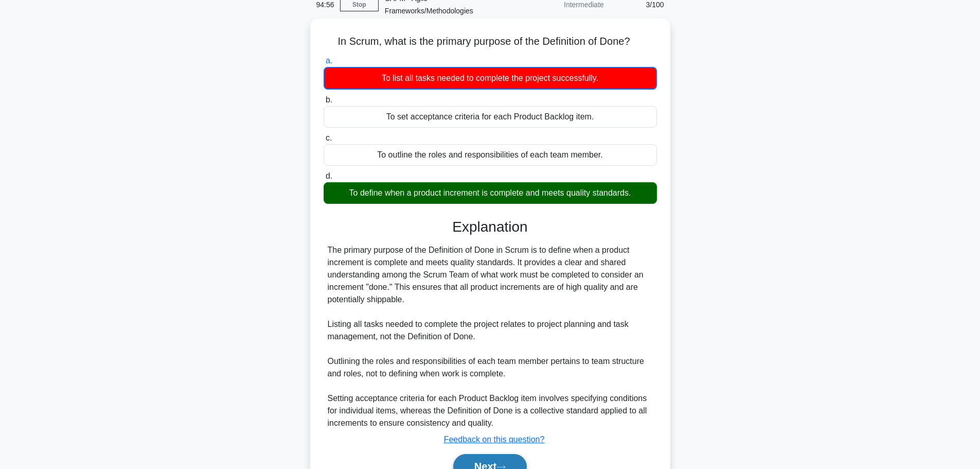 The width and height of the screenshot is (980, 469). Describe the element at coordinates (495, 439) in the screenshot. I see `a: Feedback on this question?` at that location.